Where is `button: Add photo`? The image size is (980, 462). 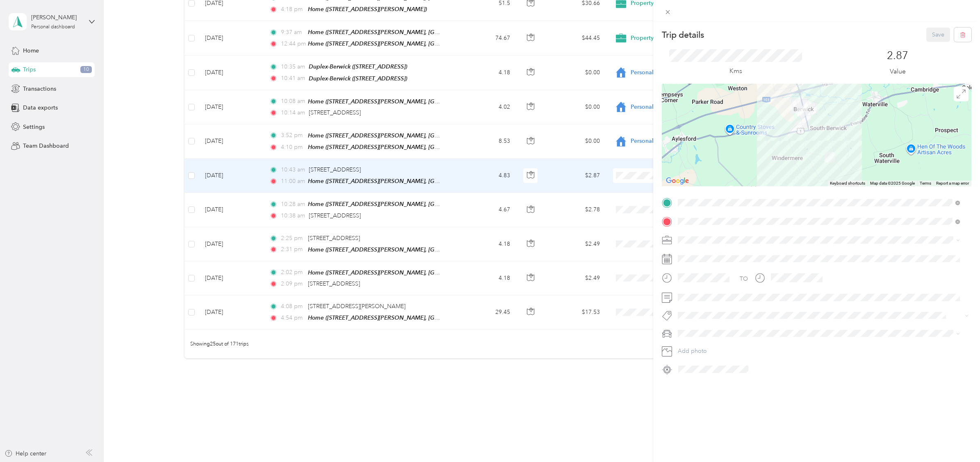 button: Add photo is located at coordinates (823, 352).